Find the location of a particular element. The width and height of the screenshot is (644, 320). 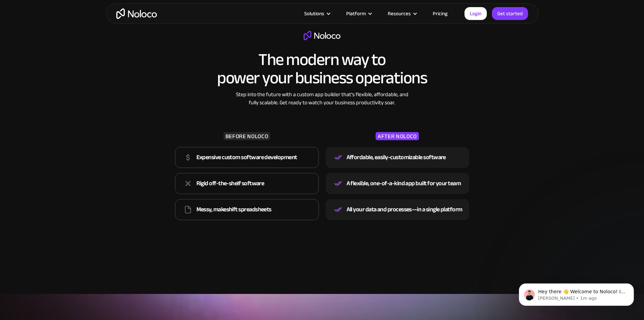

p: Hey there 👋 Welcome to Noloco! If you have any questions, just reply to this message. [GEOGRAPHIC... is located at coordinates (73, 22).